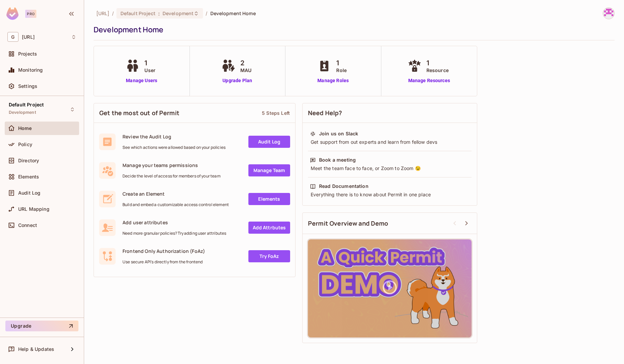 The height and width of the screenshot is (364, 624). Describe the element at coordinates (269, 228) in the screenshot. I see `a: Add Attrbutes` at that location.